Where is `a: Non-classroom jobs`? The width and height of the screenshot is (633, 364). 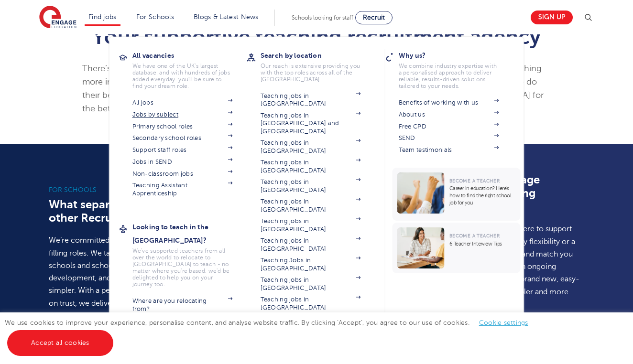 a: Non-classroom jobs is located at coordinates (183, 174).